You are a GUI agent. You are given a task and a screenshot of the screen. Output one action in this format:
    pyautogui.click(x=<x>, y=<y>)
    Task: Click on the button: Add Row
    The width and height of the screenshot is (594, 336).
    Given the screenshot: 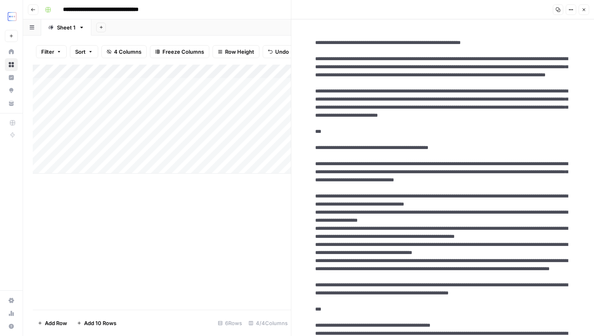 What is the action you would take?
    pyautogui.click(x=52, y=323)
    